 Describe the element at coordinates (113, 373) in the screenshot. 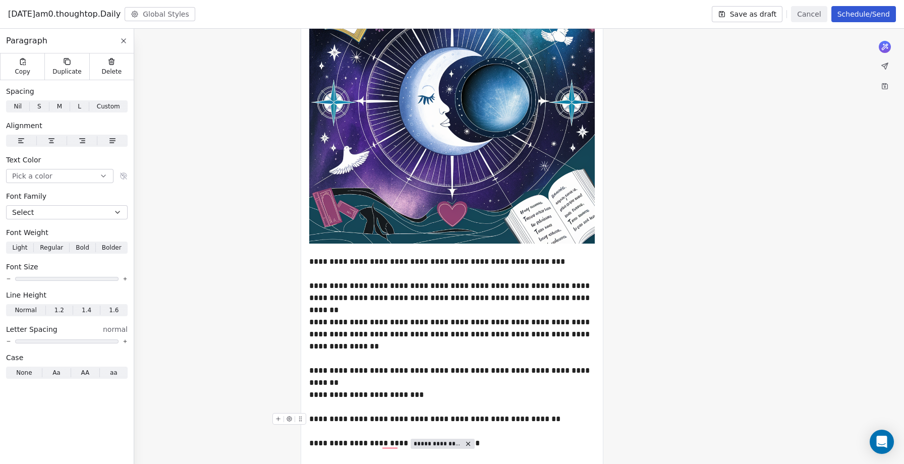

I see `span: aa` at that location.